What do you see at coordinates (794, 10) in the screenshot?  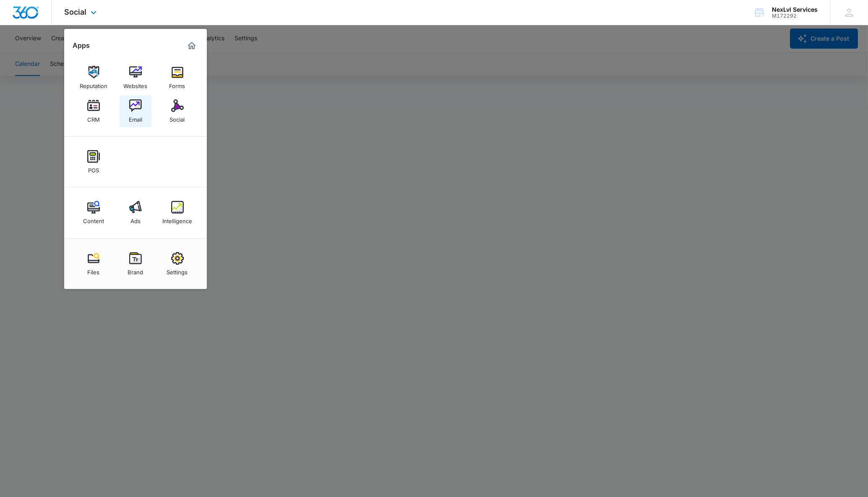 I see `div: account name` at bounding box center [794, 10].